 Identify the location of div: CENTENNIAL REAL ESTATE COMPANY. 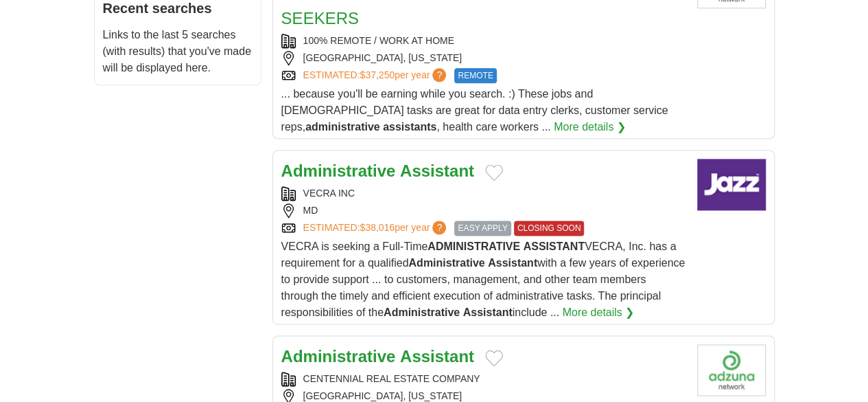
(484, 379).